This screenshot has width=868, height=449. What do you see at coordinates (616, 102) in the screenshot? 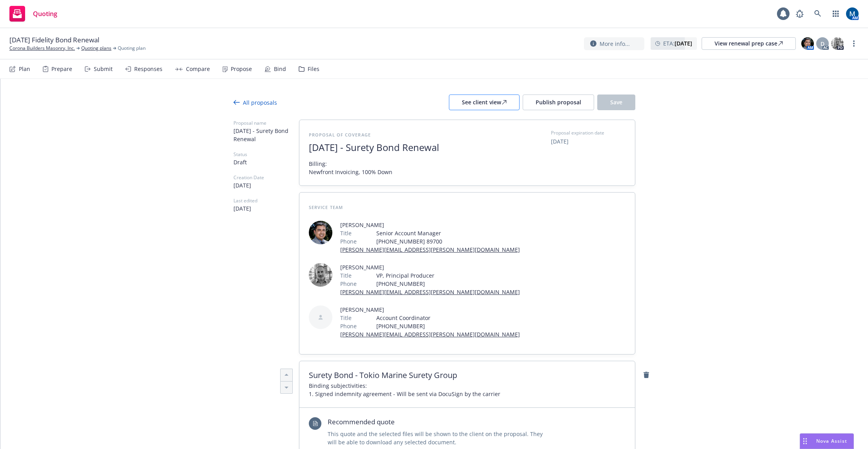
I see `span: Save` at bounding box center [616, 102].